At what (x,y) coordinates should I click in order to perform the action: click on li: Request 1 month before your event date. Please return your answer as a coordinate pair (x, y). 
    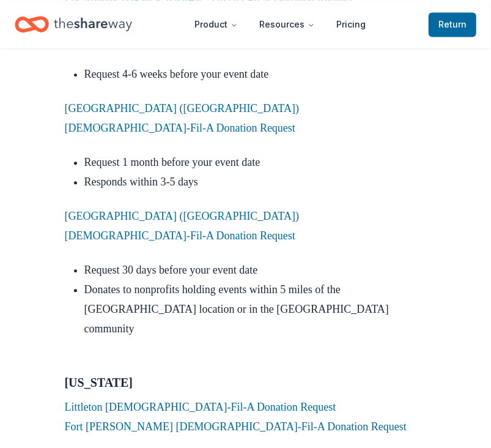
    Looking at the image, I should click on (256, 162).